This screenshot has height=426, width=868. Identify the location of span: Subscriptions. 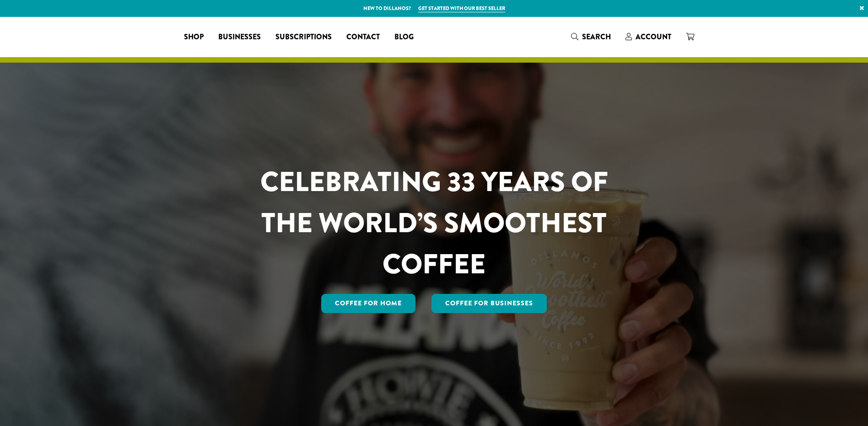
(303, 37).